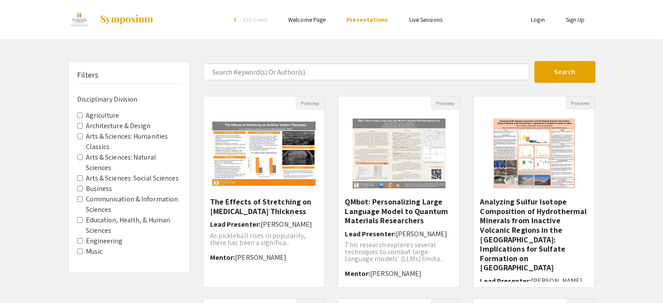 The image size is (663, 303). What do you see at coordinates (88, 75) in the screenshot?
I see `h5: Filters` at bounding box center [88, 75].